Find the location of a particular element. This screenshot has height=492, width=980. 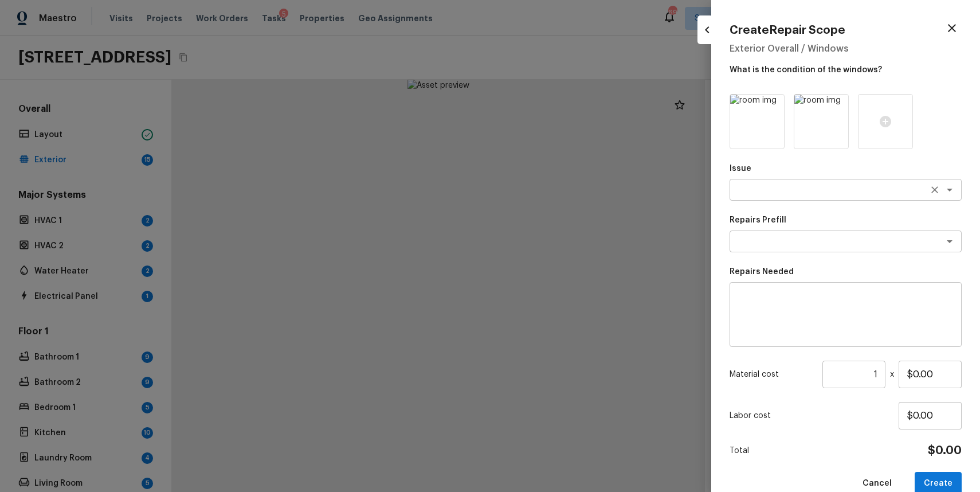

p: Repairs Needed is located at coordinates (846, 271).